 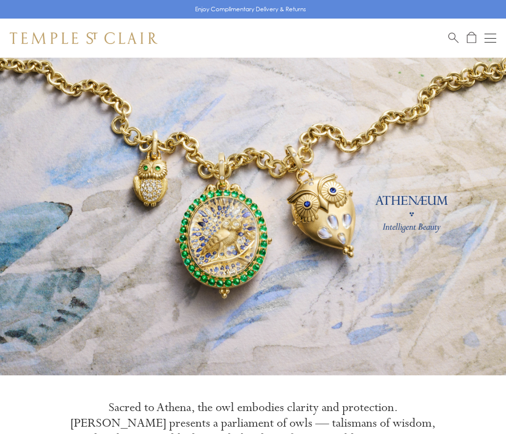 What do you see at coordinates (84, 38) in the screenshot?
I see `img: Temple St. Clair` at bounding box center [84, 38].